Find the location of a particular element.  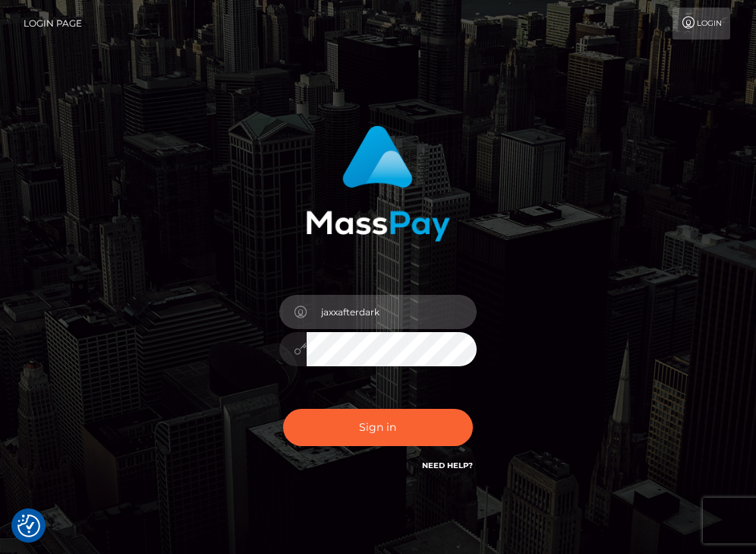

button: Sign in is located at coordinates (378, 427).